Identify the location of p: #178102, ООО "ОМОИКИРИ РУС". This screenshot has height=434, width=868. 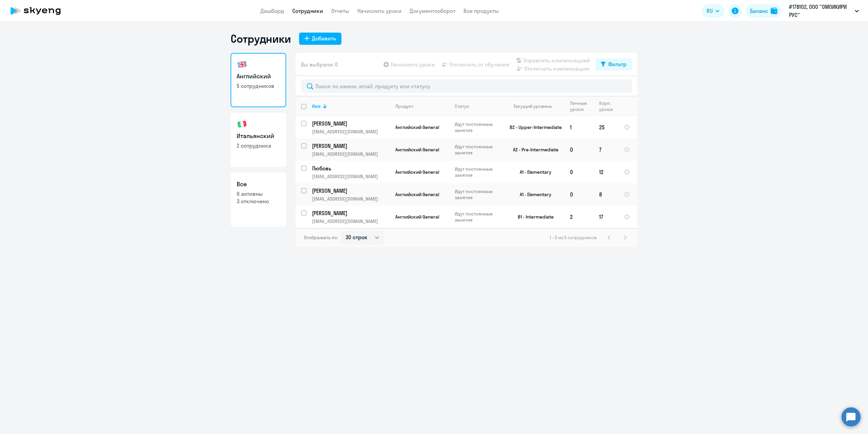
(820, 11).